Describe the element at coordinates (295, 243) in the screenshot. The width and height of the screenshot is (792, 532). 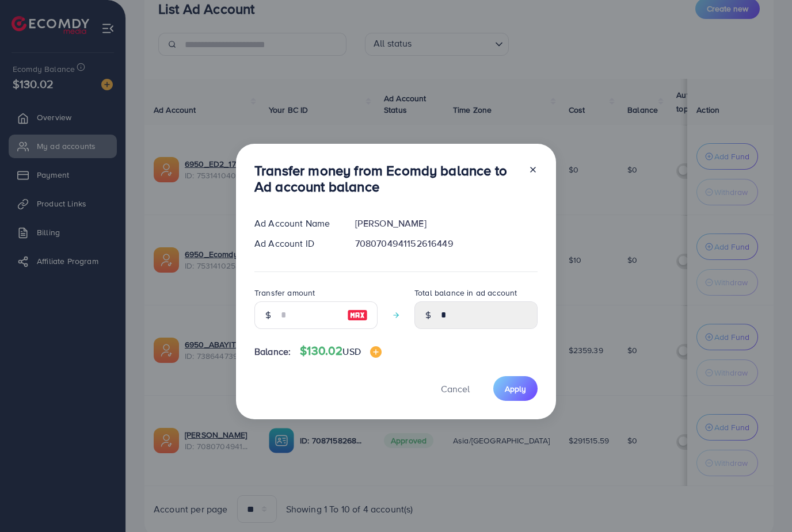
I see `div: Ad Account ID` at that location.